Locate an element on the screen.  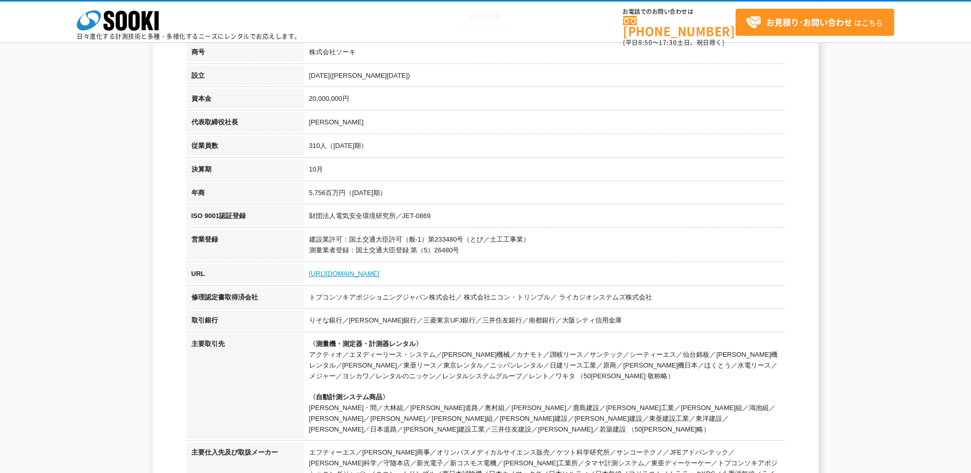
th: 取引銀行 is located at coordinates (245, 322).